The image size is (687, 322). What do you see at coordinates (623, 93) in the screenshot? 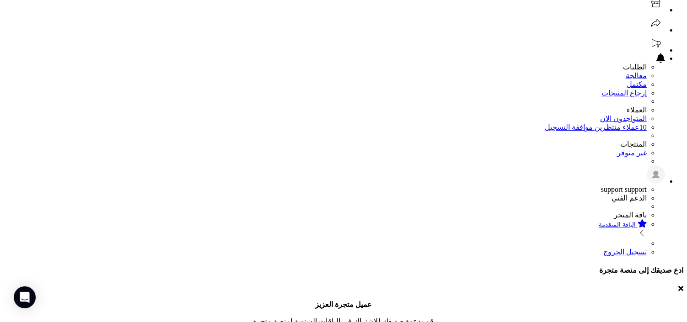
I see `a: إرجاع المنتجات` at bounding box center [623, 93].